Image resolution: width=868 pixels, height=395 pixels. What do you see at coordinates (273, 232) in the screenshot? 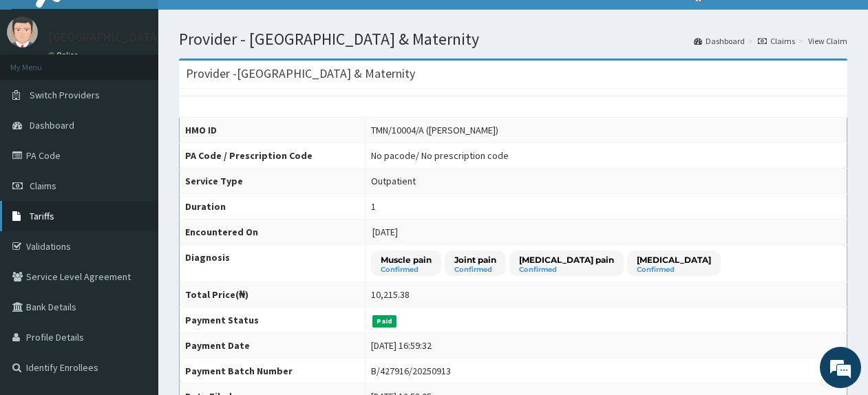
I see `th: Encountered On` at bounding box center [273, 232].